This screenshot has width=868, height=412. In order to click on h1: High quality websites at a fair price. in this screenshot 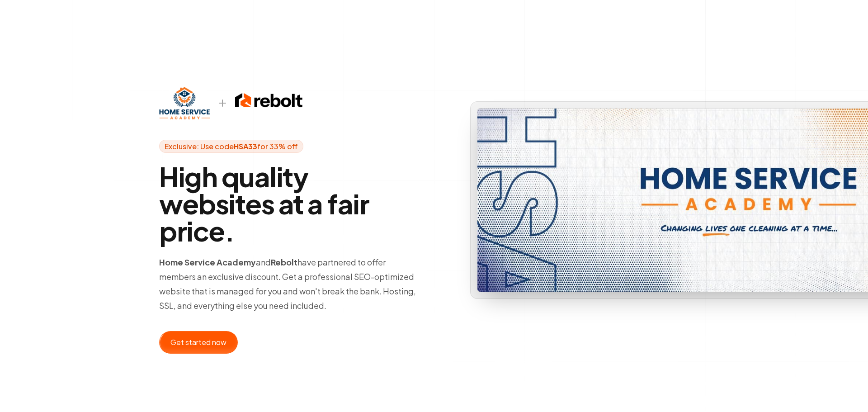, I will do `click(290, 203)`.